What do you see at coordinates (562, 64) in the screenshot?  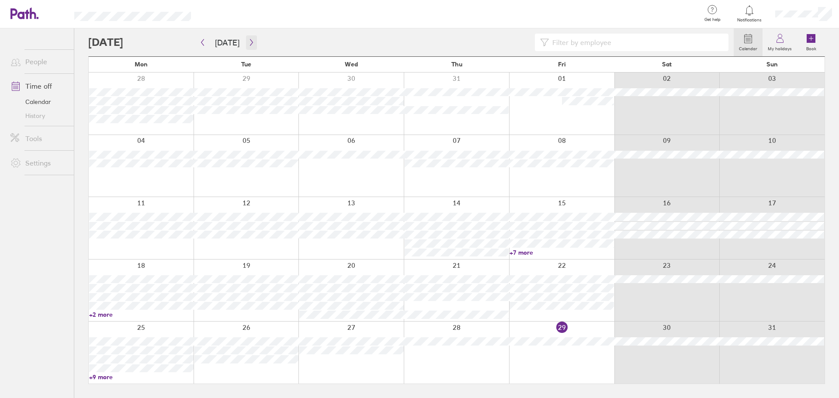 I see `span: Fri` at bounding box center [562, 64].